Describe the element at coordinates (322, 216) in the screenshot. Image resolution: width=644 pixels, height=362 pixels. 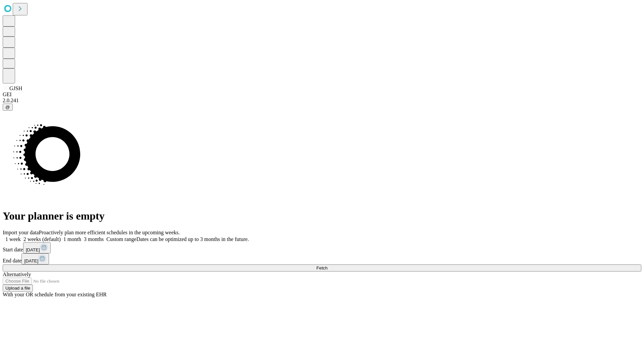
I see `h1: Your planner is empty` at that location.